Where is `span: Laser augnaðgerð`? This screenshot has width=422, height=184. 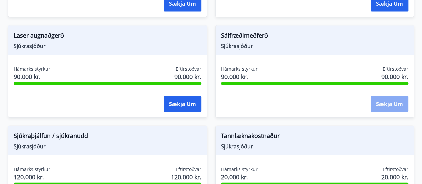 span: Laser augnaðgerð is located at coordinates (107, 37).